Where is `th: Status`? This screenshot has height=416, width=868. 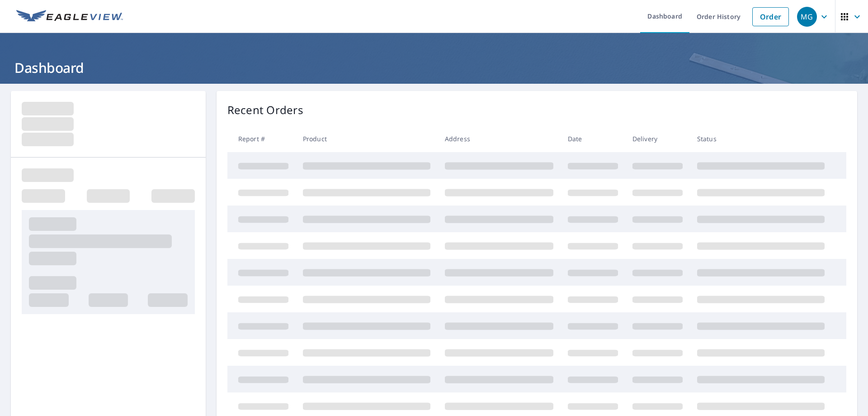
th: Status is located at coordinates (761, 138).